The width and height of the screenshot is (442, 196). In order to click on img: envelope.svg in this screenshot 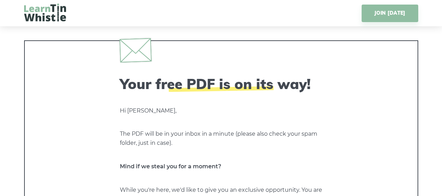, I will do `click(135, 50)`.